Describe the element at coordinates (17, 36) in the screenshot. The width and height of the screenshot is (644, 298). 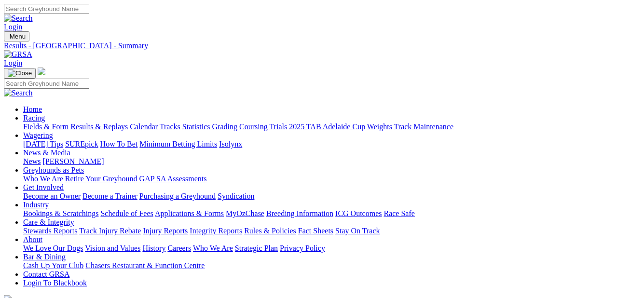
I see `span: Menu` at that location.